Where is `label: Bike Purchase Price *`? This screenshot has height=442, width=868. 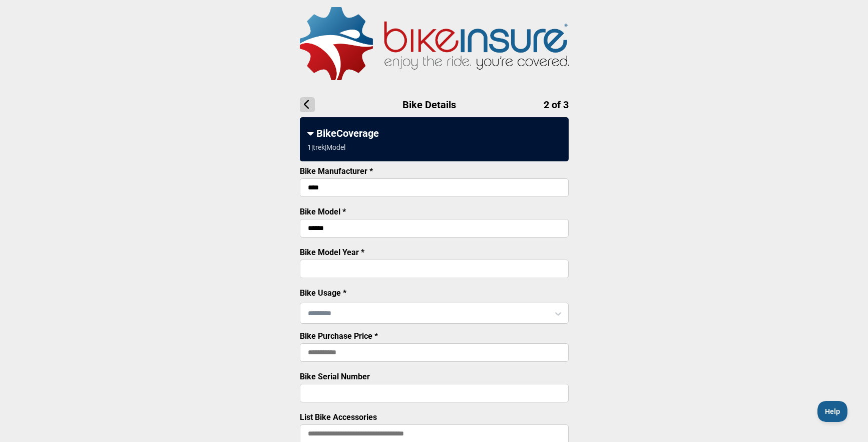 label: Bike Purchase Price * is located at coordinates (339, 335).